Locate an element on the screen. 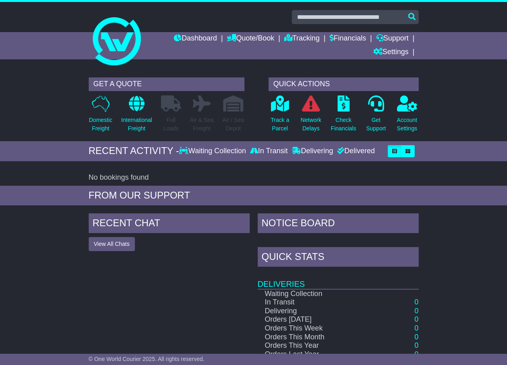 Image resolution: width=507 pixels, height=365 pixels. button: View All Chats is located at coordinates (112, 244).